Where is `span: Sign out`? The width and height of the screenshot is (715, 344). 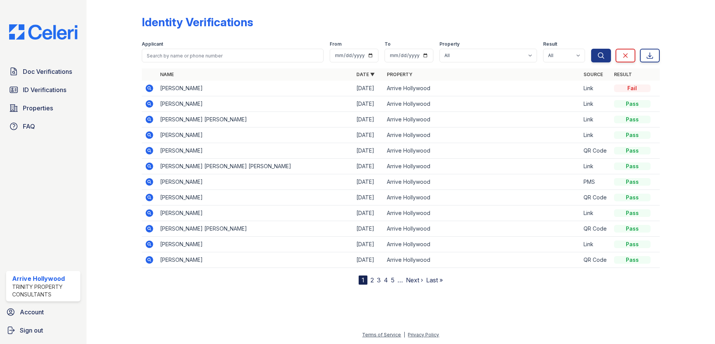 span: Sign out is located at coordinates (31, 331).